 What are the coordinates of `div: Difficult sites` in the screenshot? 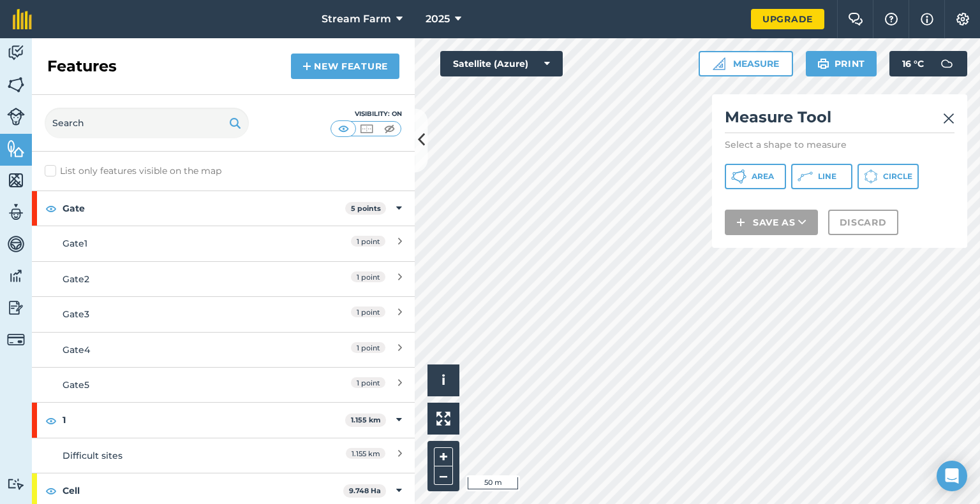 It's located at (175, 456).